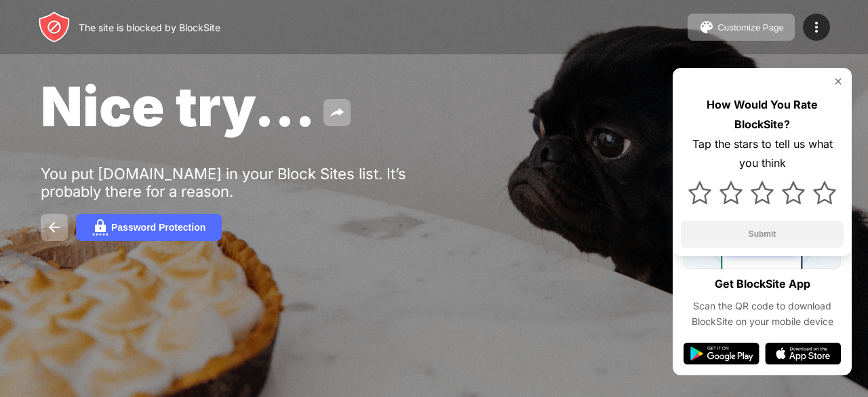  I want to click on img: password.svg, so click(100, 227).